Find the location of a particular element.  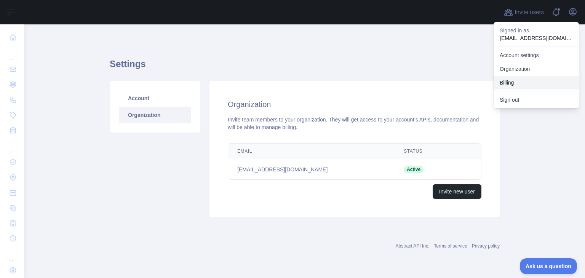

span: Active is located at coordinates (413, 169).